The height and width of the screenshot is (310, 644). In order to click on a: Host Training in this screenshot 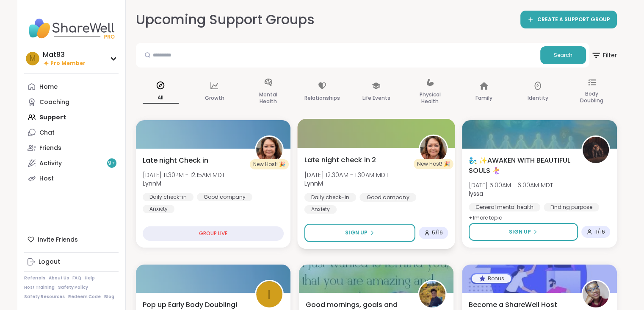, I will do `click(39, 287)`.